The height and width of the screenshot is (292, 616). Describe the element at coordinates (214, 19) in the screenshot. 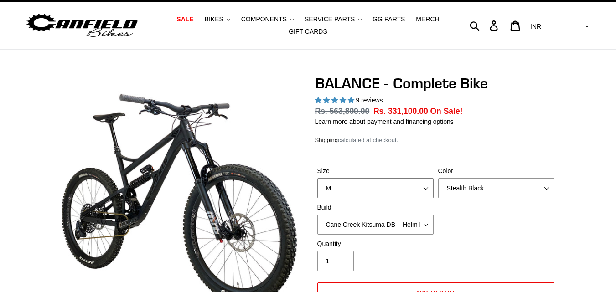

I see `span: BIKES` at that location.